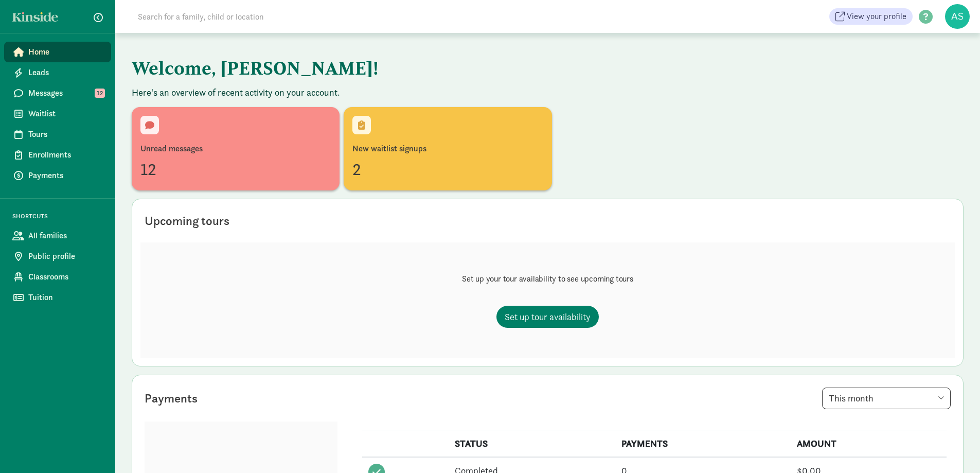 The height and width of the screenshot is (473, 980). Describe the element at coordinates (66, 52) in the screenshot. I see `span: Home` at that location.